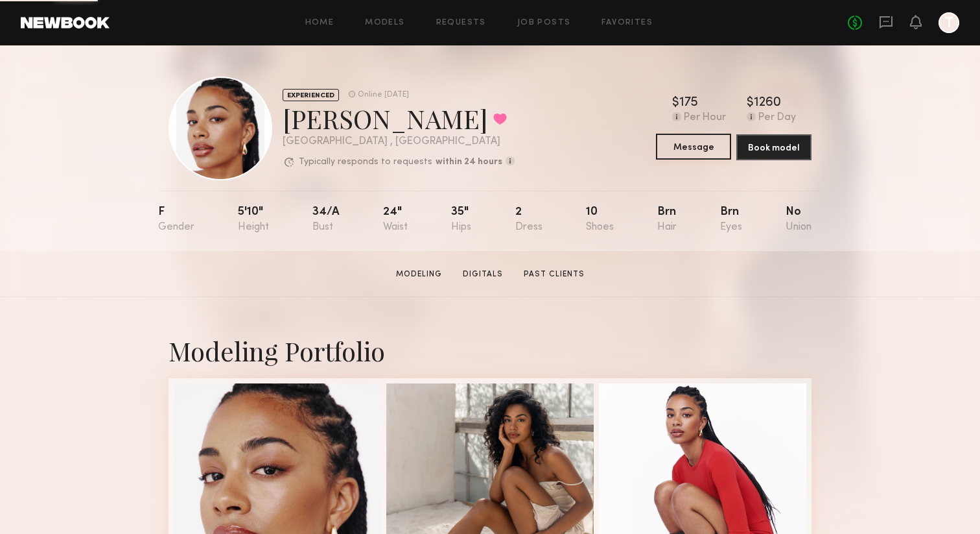 The width and height of the screenshot is (980, 534). What do you see at coordinates (319, 23) in the screenshot?
I see `a: Home` at bounding box center [319, 23].